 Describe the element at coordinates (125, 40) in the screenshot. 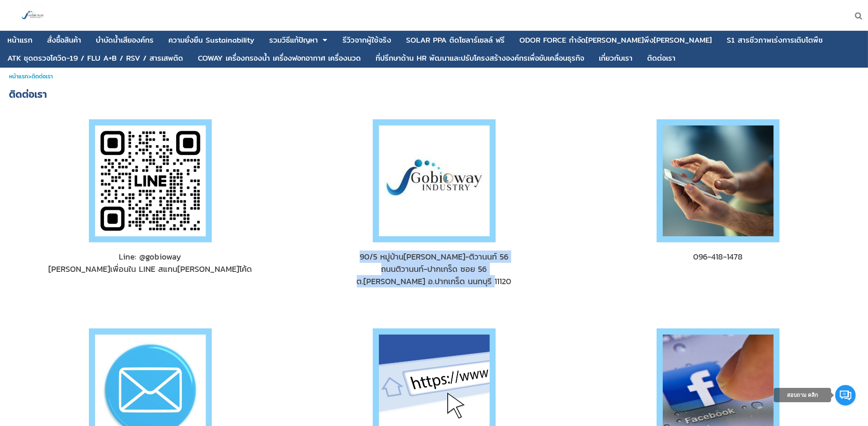

I see `a: บําบัดน้ำเสียองค์กร` at that location.